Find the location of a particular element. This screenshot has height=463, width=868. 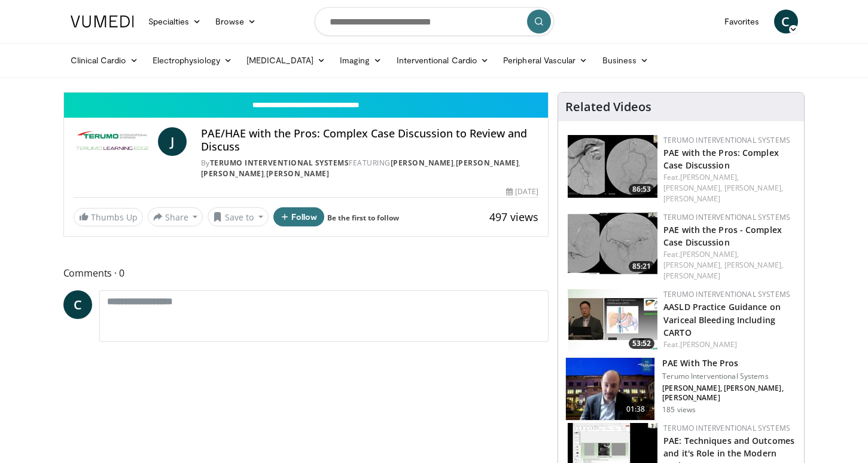

img: 48030207-1c61-4b22-9de5-d5592b0ccd5b.150x105_q85_crop-smart_upscale.jpg is located at coordinates (612, 166).